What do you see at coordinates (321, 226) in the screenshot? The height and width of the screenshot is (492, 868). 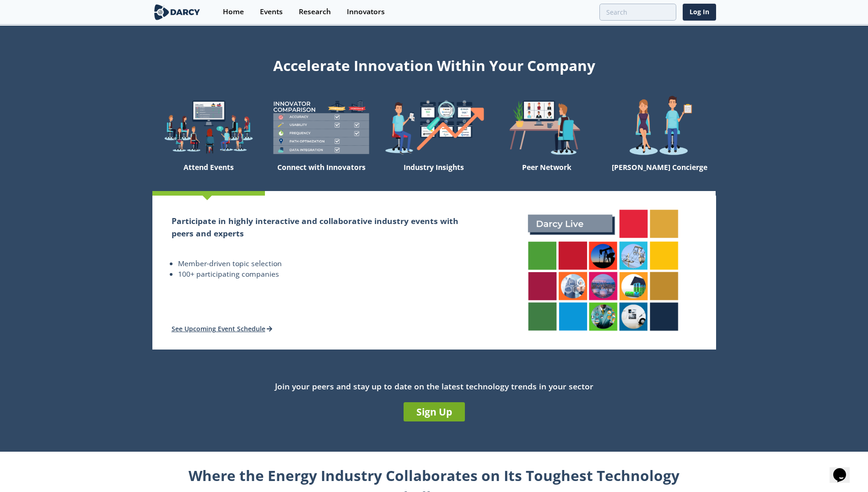 I see `h2: Participate in highly interactive and collaborative industry events with peers and experts` at bounding box center [321, 226].